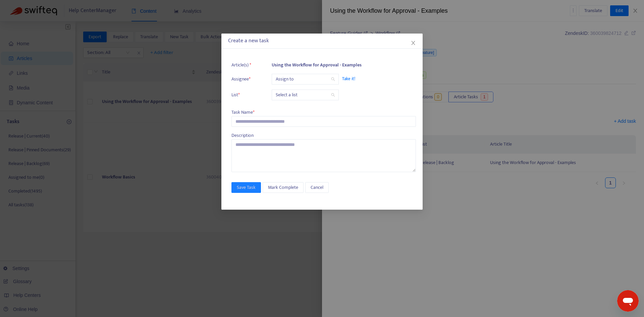 This screenshot has width=644, height=317. I want to click on span: close, so click(413, 43).